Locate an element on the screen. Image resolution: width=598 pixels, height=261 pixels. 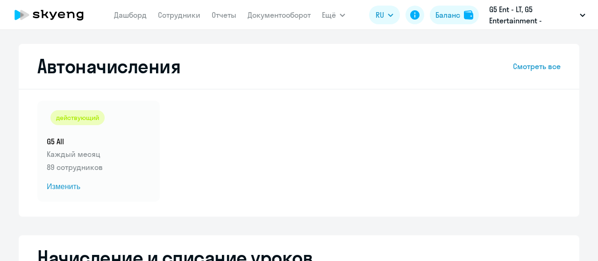
a: Документооборот is located at coordinates (279, 15).